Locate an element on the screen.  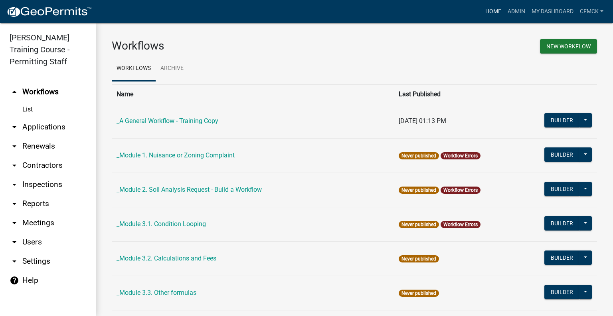
a: Archive is located at coordinates (172, 69).